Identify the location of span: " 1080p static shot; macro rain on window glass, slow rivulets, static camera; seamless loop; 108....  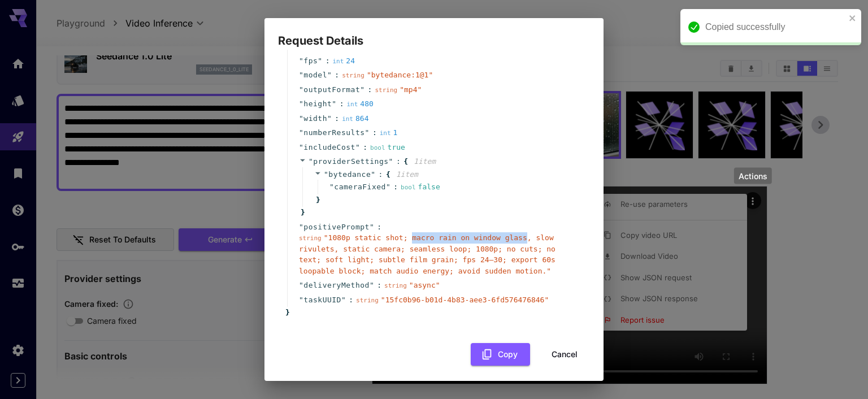
(427, 254).